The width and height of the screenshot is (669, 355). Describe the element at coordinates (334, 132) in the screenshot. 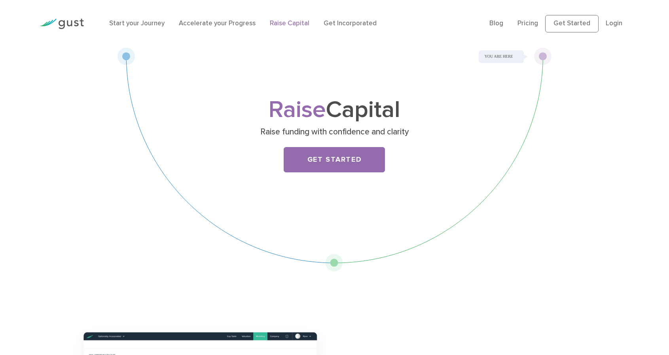

I see `p: Raise funding with confidence and clarity` at that location.